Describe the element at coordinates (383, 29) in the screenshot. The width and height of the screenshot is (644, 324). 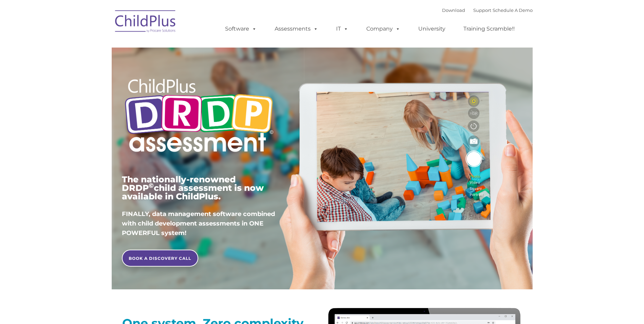
I see `a: Company` at that location.